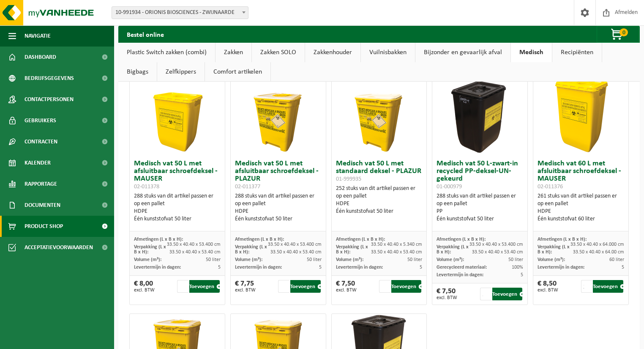 Image resolution: width=644 pixels, height=349 pixels. I want to click on a: Zakken, so click(234, 53).